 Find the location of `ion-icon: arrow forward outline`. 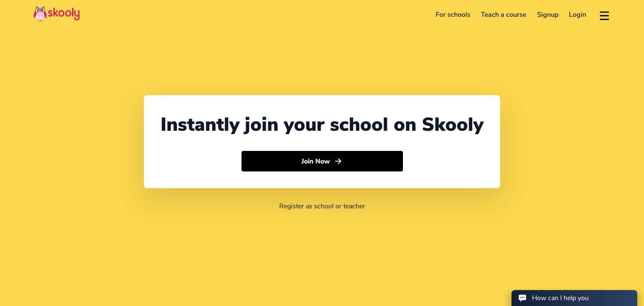

ion-icon: arrow forward outline is located at coordinates (338, 161).